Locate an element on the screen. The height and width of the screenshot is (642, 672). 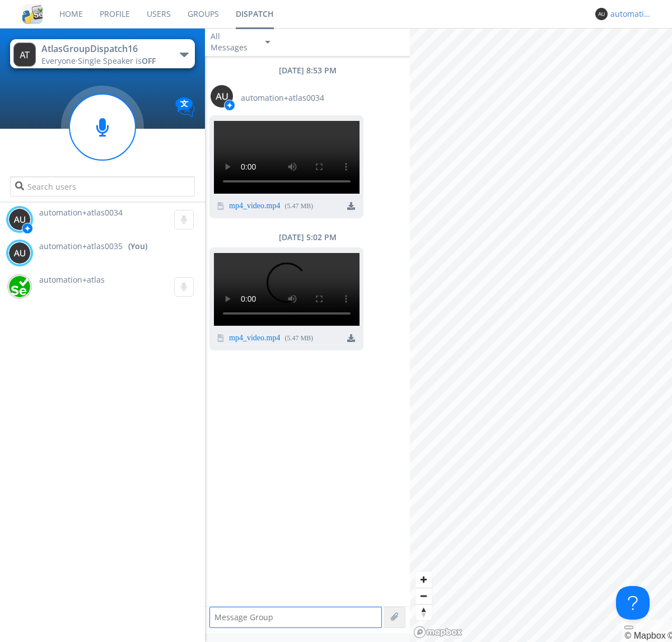
a: Mapbox logo is located at coordinates (438, 632).